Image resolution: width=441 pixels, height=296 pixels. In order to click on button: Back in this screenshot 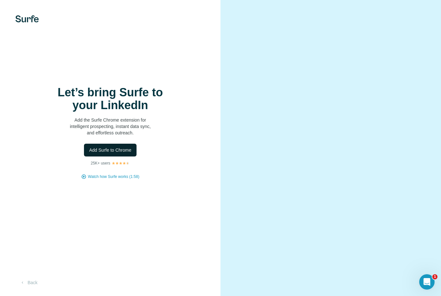, I will do `click(28, 283)`.